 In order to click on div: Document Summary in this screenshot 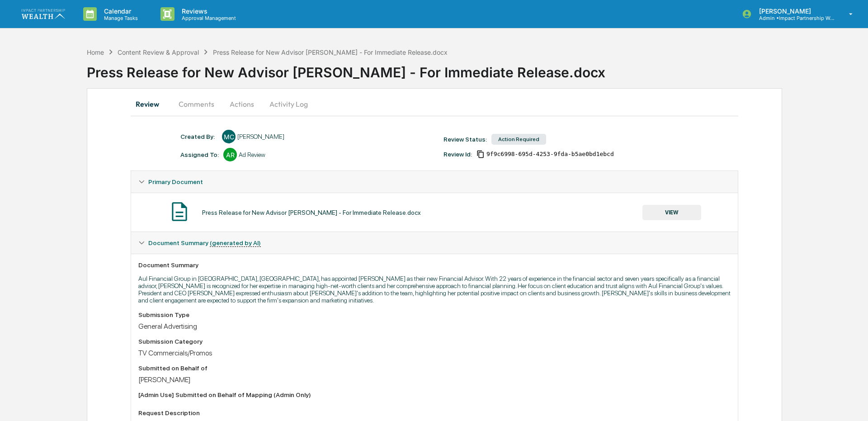, I will do `click(434, 265)`.